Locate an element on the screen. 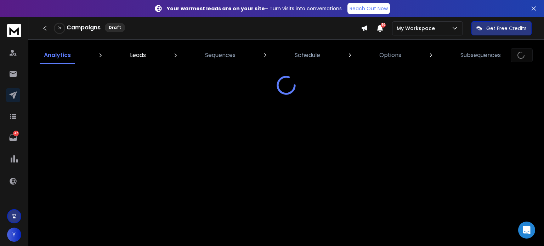  p: 0 % is located at coordinates (60, 28).